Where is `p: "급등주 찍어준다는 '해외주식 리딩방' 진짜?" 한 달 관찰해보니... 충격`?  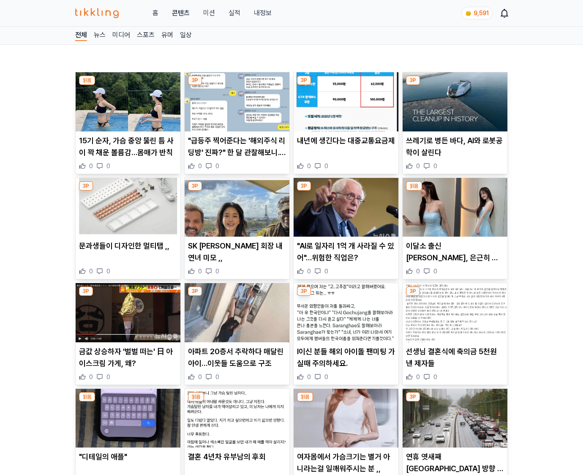
p: "급등주 찍어준다는 '해외주식 리딩방' 진짜?" 한 달 관찰해보니... 충격 is located at coordinates (237, 147).